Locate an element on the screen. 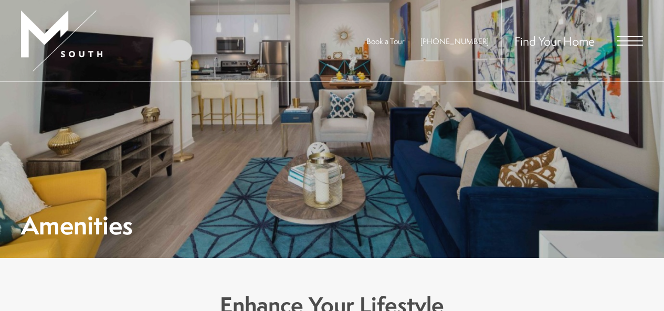 The width and height of the screenshot is (664, 311). img: MSouth is located at coordinates (61, 41).